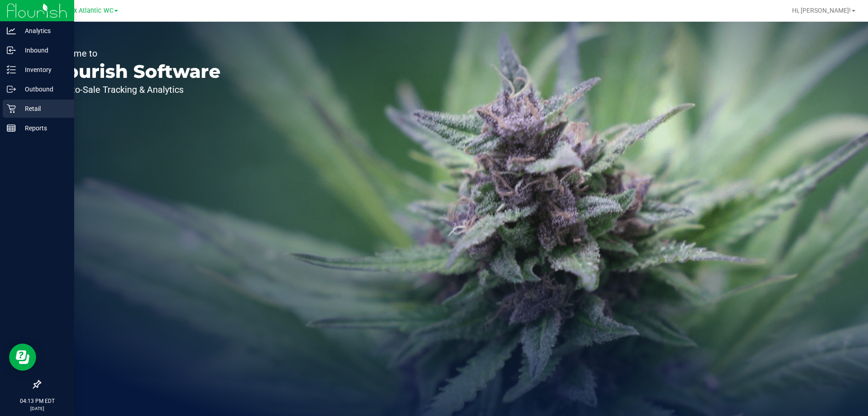  I want to click on p: Analytics, so click(43, 31).